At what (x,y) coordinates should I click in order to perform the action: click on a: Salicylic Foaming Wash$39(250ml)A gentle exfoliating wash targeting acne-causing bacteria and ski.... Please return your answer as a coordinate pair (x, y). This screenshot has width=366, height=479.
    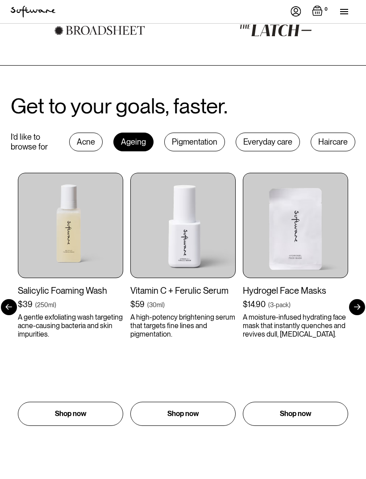
    Looking at the image, I should click on (70, 299).